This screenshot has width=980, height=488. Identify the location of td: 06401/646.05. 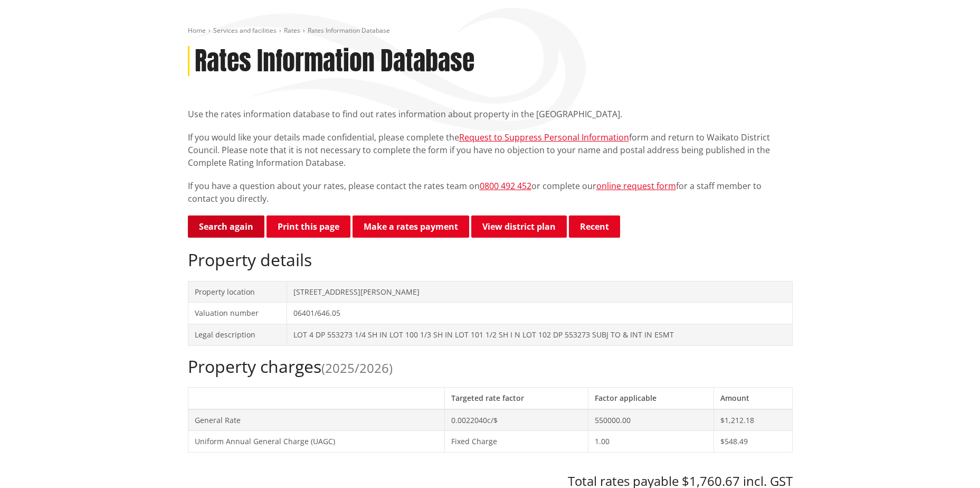
(540, 313).